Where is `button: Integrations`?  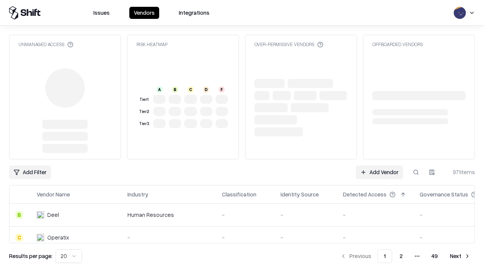
button: Integrations is located at coordinates (194, 13).